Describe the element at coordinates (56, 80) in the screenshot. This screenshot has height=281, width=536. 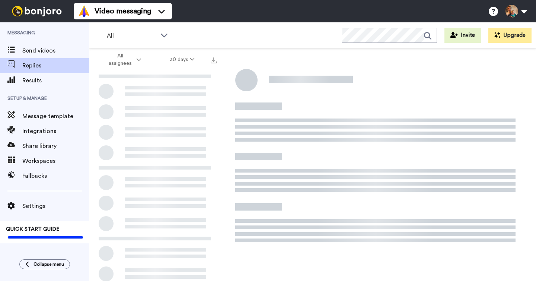
I see `span: Results` at that location.